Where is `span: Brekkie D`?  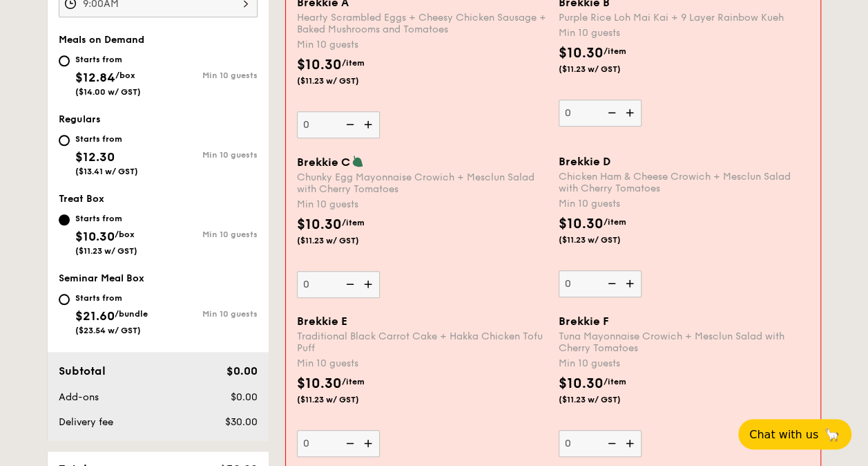 span: Brekkie D is located at coordinates (584, 161).